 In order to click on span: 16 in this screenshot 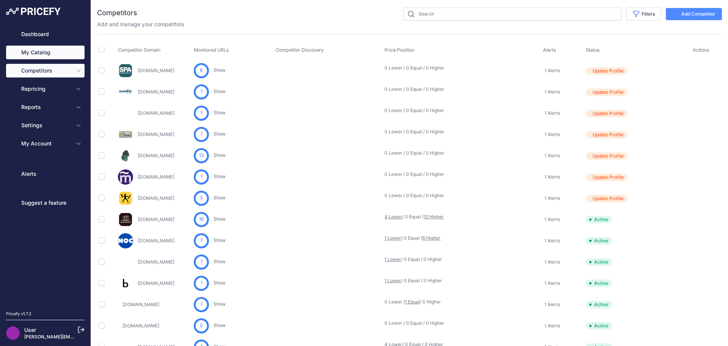, I will do `click(201, 219)`.